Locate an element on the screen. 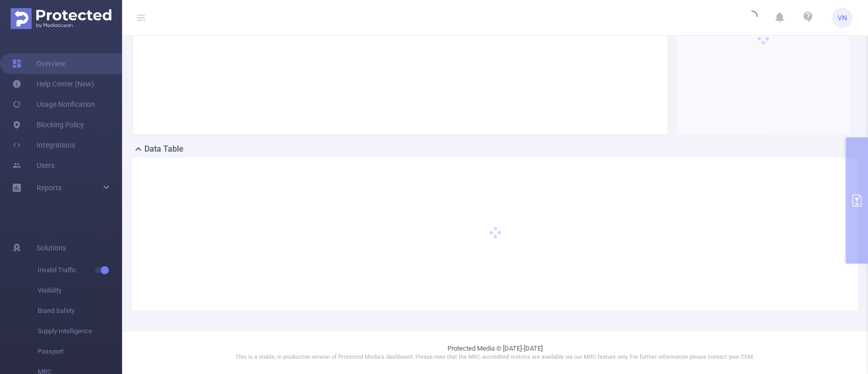 This screenshot has width=868, height=374. span: Brand Safety is located at coordinates (80, 311).